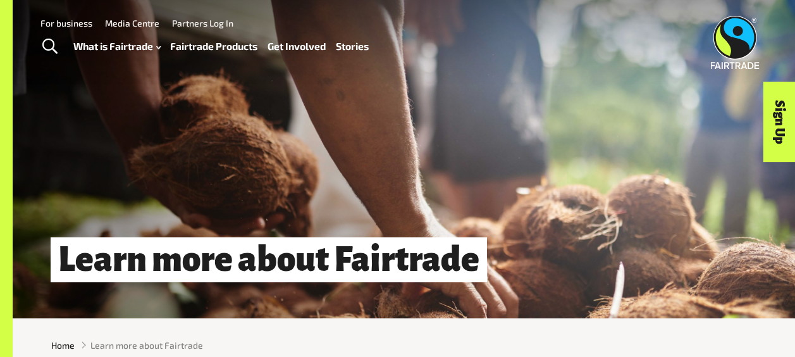 The height and width of the screenshot is (357, 795). I want to click on a: Media Centre, so click(132, 23).